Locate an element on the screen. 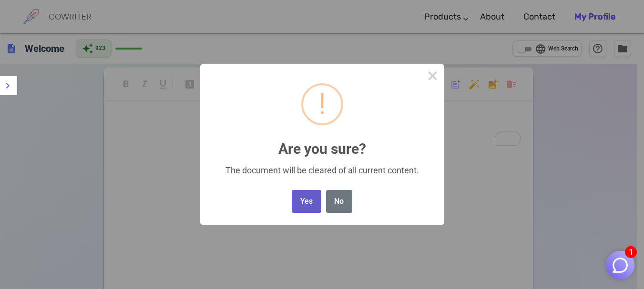 This screenshot has width=644, height=289. h2: Are you sure? is located at coordinates (322, 143).